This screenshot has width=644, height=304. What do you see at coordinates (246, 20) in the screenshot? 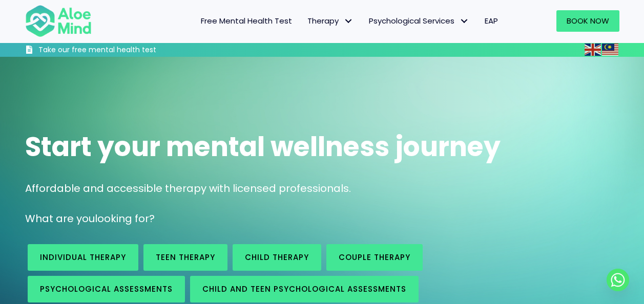
I see `span: Free Mental Health Test` at bounding box center [246, 20].